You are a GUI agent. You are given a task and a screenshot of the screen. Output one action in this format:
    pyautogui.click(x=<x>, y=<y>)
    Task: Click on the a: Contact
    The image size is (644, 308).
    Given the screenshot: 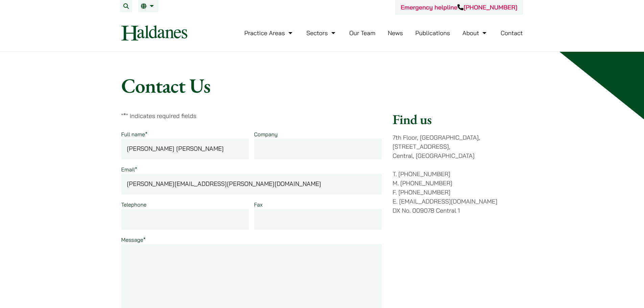 What is the action you would take?
    pyautogui.click(x=512, y=33)
    